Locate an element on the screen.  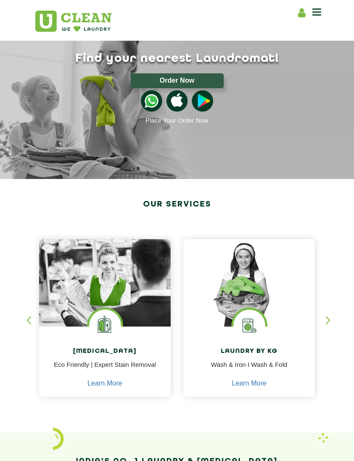
img: whatsappicon.png is located at coordinates (151, 101).